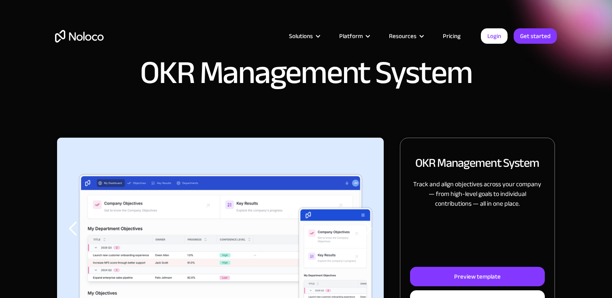  Describe the element at coordinates (494, 36) in the screenshot. I see `a: Login` at that location.